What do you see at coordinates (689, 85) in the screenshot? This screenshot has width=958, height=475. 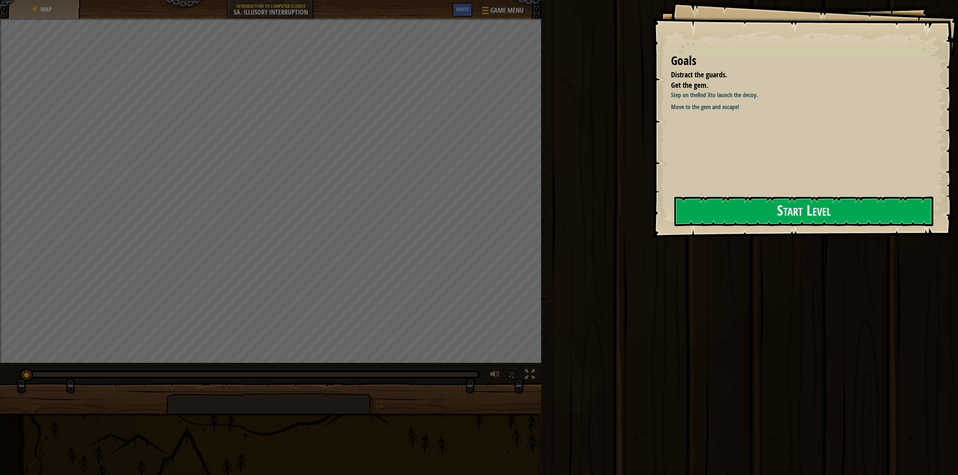 I see `span: Get the gem.` at bounding box center [689, 85].